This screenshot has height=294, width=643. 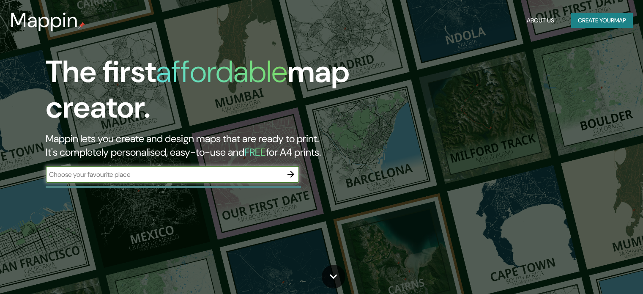 What do you see at coordinates (164, 174) in the screenshot?
I see `input: Choose your favourite place` at bounding box center [164, 174].